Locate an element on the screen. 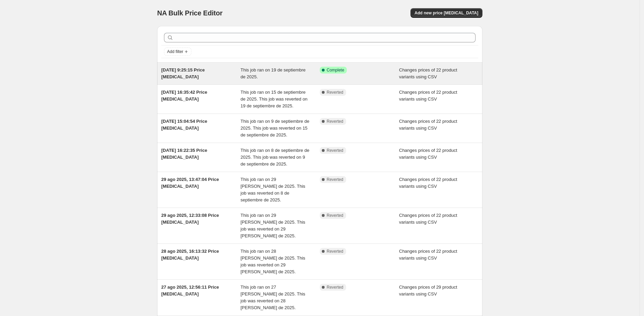  button: Add filter is located at coordinates (178, 52).